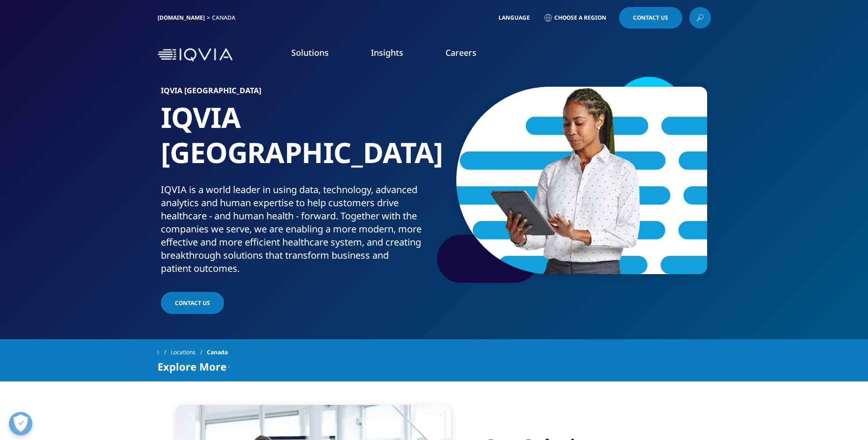  What do you see at coordinates (189, 352) in the screenshot?
I see `a: Locations` at bounding box center [189, 352].